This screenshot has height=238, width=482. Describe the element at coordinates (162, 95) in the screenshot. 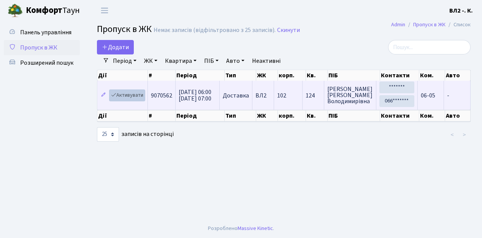

I see `span: 9070562` at that location.